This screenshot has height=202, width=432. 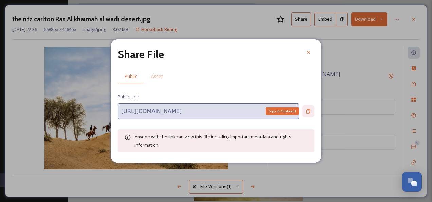 I want to click on h2: Share File, so click(x=141, y=54).